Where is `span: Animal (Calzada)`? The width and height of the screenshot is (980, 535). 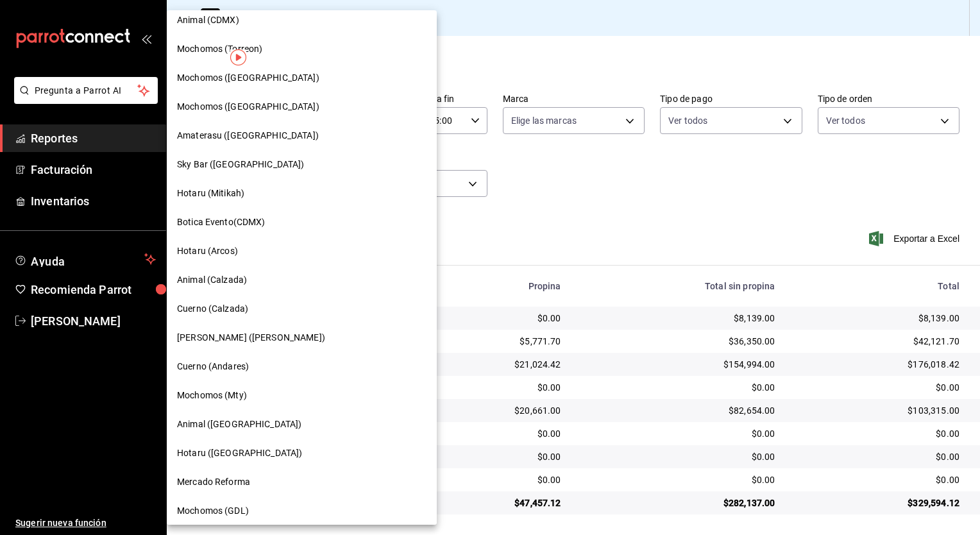 span: Animal (Calzada) is located at coordinates (211, 280).